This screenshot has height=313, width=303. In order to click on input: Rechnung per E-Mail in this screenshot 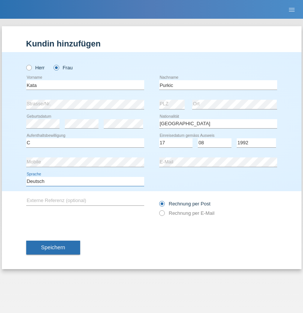, I will do `click(162, 215)`.